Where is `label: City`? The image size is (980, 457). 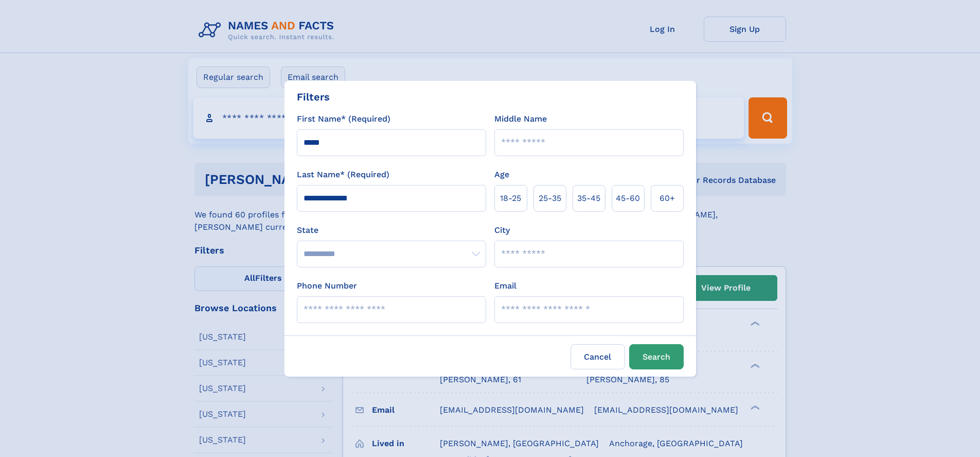 label: City is located at coordinates (502, 230).